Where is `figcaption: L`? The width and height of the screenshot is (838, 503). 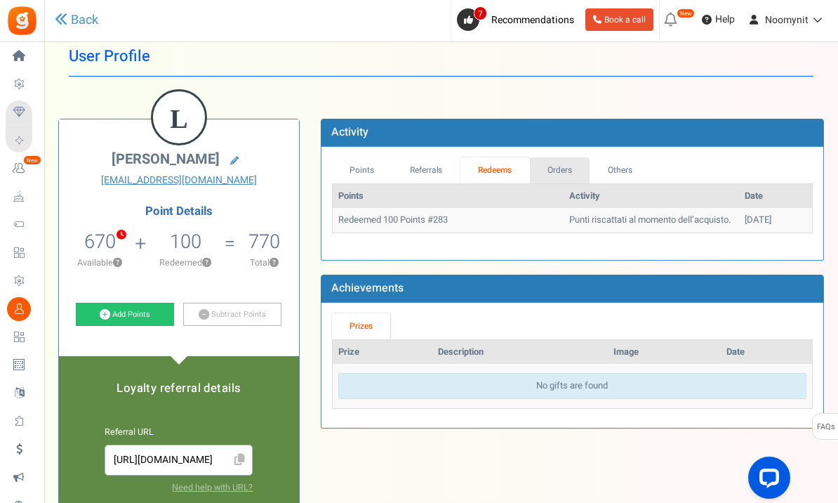
figcaption: L is located at coordinates (179, 119).